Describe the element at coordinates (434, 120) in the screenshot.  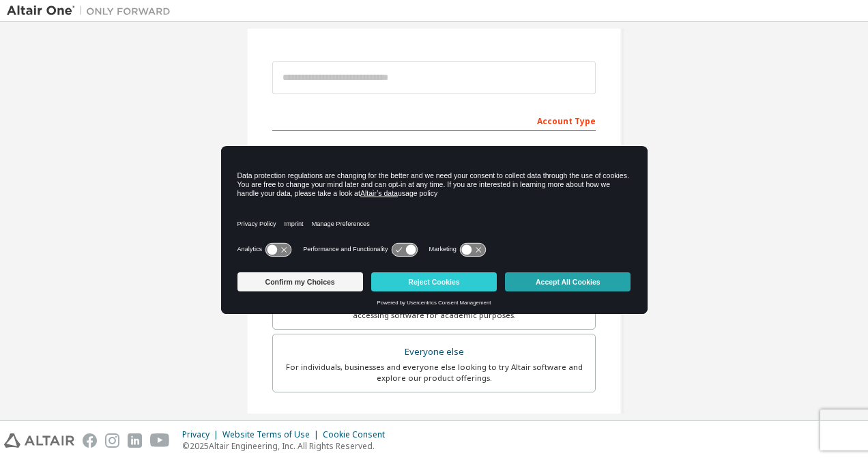
I see `div: Account Type` at that location.